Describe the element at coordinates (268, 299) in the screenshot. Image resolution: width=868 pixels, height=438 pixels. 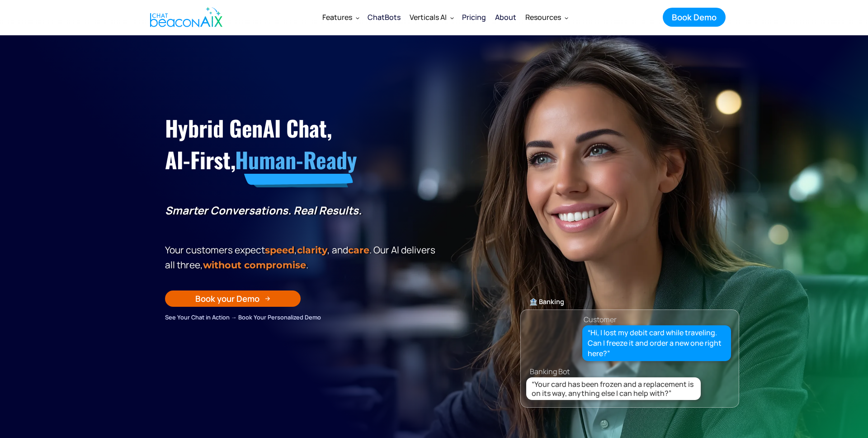
I see `img: Arrow` at that location.